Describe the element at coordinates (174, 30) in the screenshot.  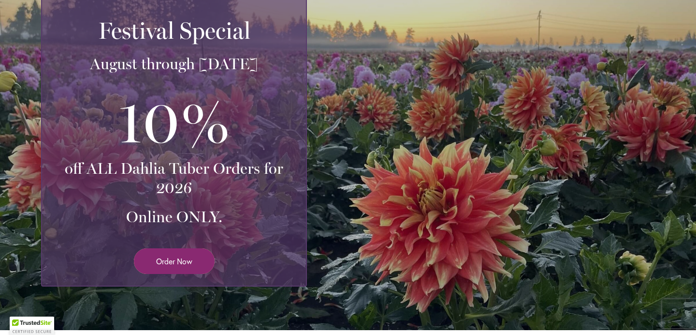
I see `h2: Festival Special` at that location.